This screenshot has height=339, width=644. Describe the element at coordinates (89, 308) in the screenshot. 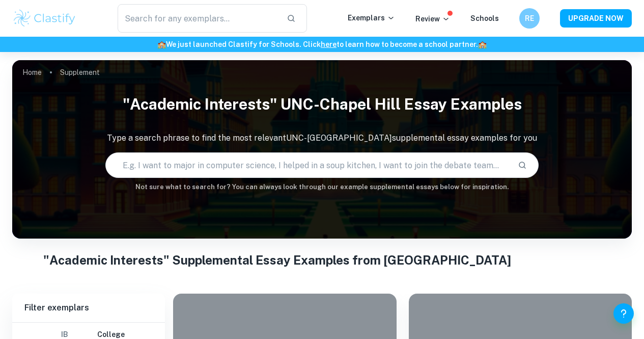

I see `h6: Filter exemplars` at that location.